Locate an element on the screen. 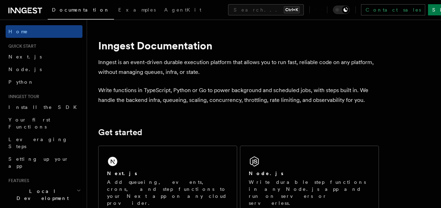  span: Documentation is located at coordinates (81, 10).